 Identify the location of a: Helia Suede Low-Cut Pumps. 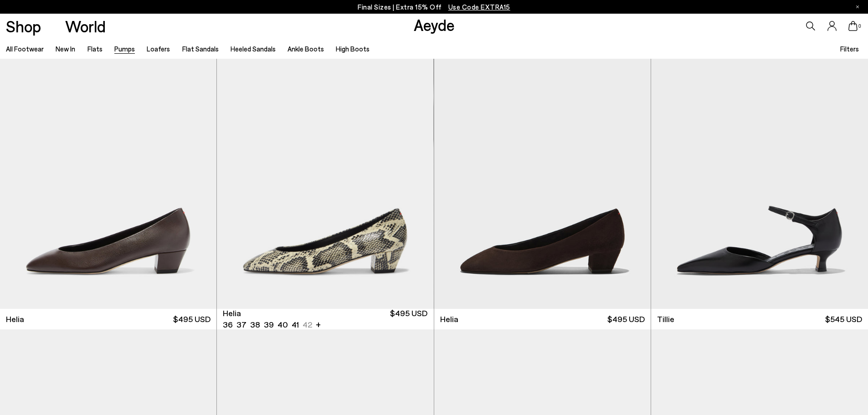
(542, 173).